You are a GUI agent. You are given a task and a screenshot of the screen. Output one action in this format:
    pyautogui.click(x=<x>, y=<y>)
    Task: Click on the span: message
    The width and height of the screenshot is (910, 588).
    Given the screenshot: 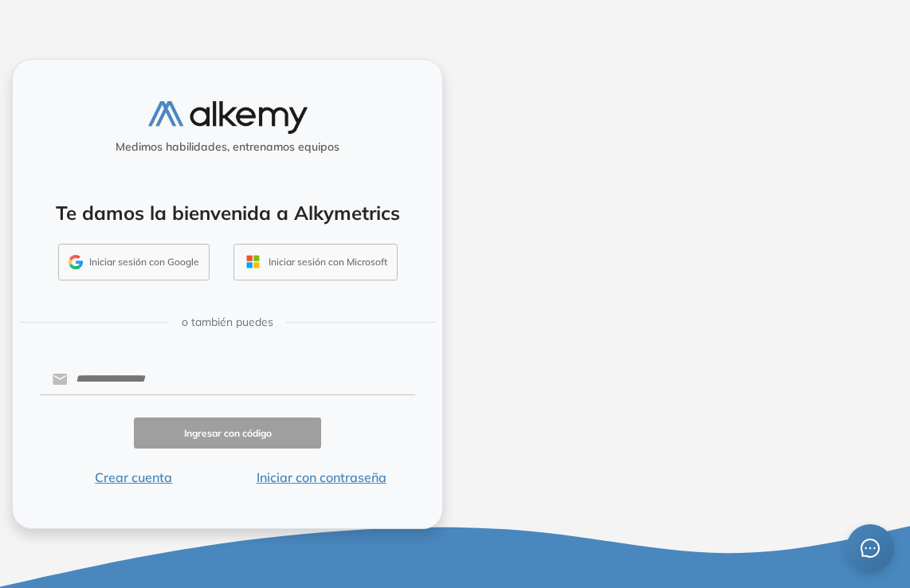 What is the action you would take?
    pyautogui.click(x=871, y=548)
    